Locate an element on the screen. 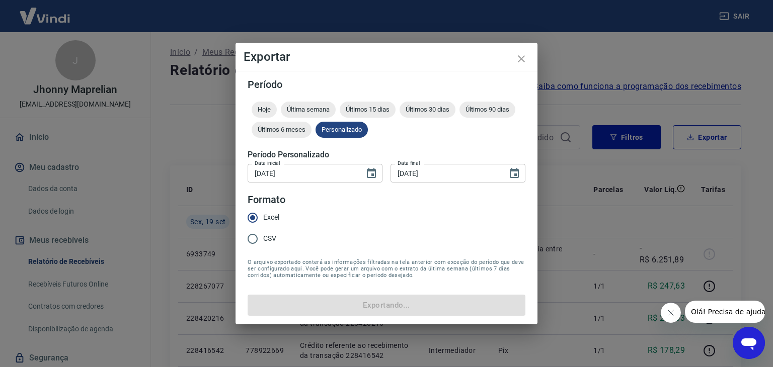 This screenshot has width=773, height=367. label: Data inicial is located at coordinates (267, 163).